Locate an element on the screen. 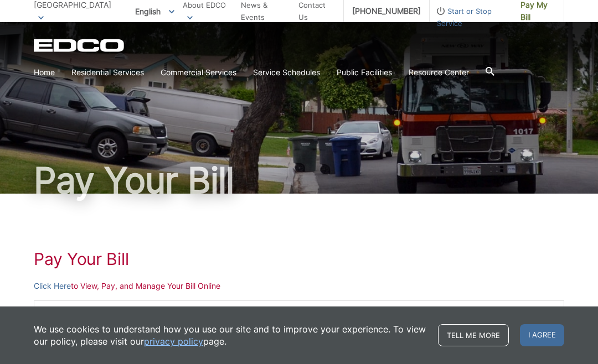  a: Service Schedules is located at coordinates (286, 72).